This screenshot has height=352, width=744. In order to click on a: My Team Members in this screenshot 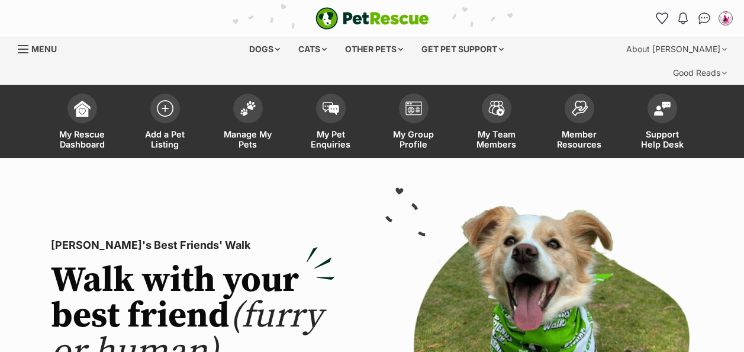, I will do `click(497, 123)`.